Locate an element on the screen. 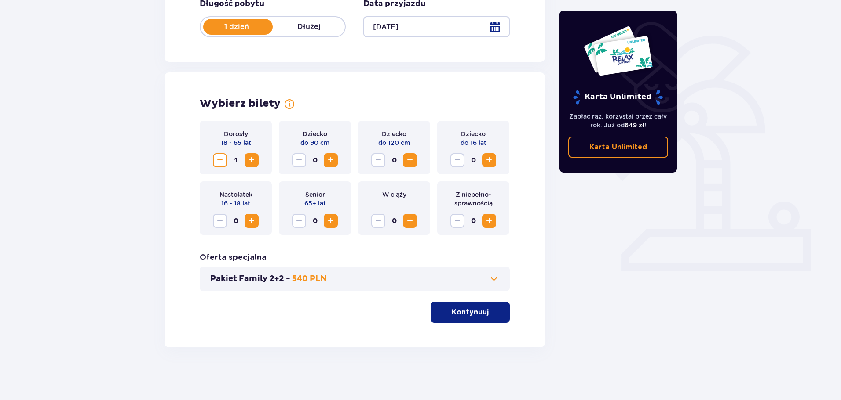 Image resolution: width=841 pixels, height=400 pixels. p: 65+ lat is located at coordinates (315, 204).